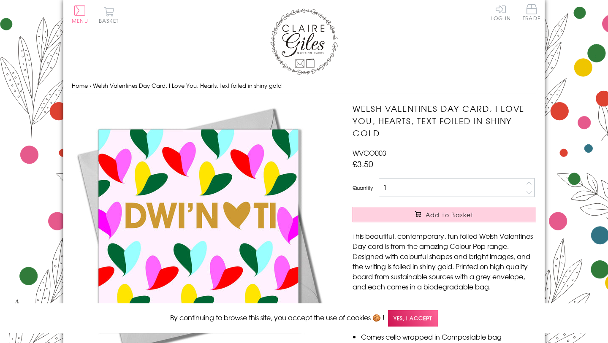 This screenshot has height=343, width=608. What do you see at coordinates (413, 318) in the screenshot?
I see `span: Yes, I accept` at bounding box center [413, 318].